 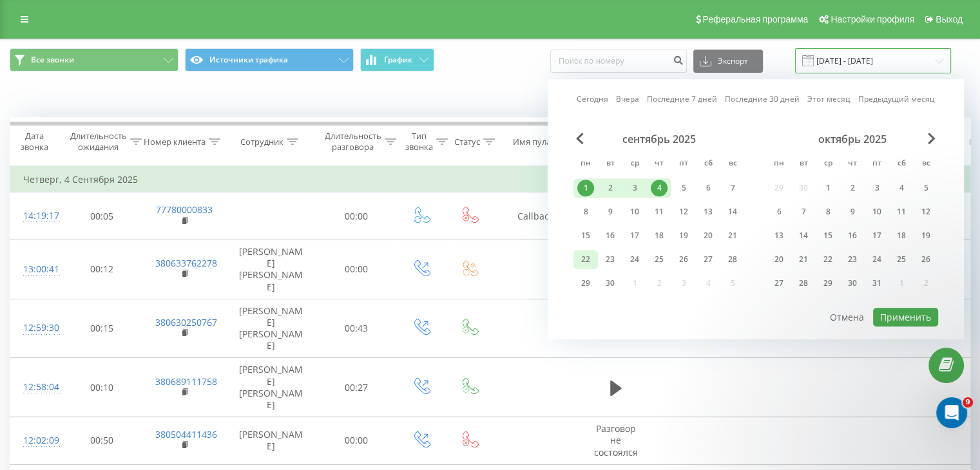 I want to click on div: 25, so click(x=902, y=260).